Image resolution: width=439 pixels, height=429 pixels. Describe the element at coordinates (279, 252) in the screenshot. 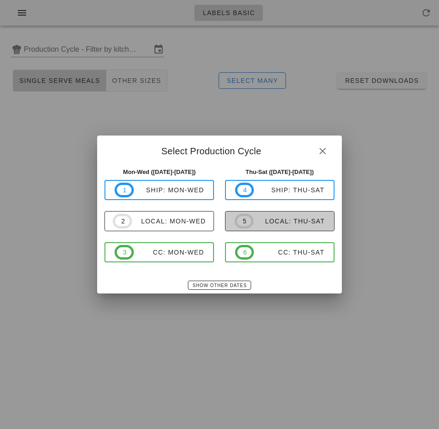

I see `button: 6CC: Thu-Sat` at that location.